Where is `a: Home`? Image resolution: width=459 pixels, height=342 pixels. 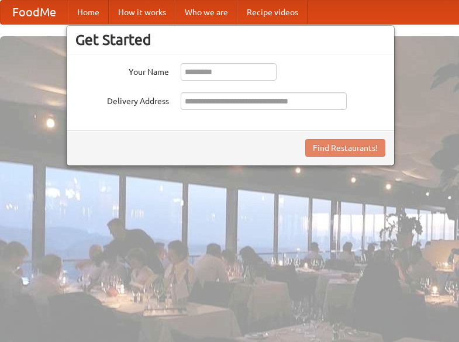 a: Home is located at coordinates (88, 12).